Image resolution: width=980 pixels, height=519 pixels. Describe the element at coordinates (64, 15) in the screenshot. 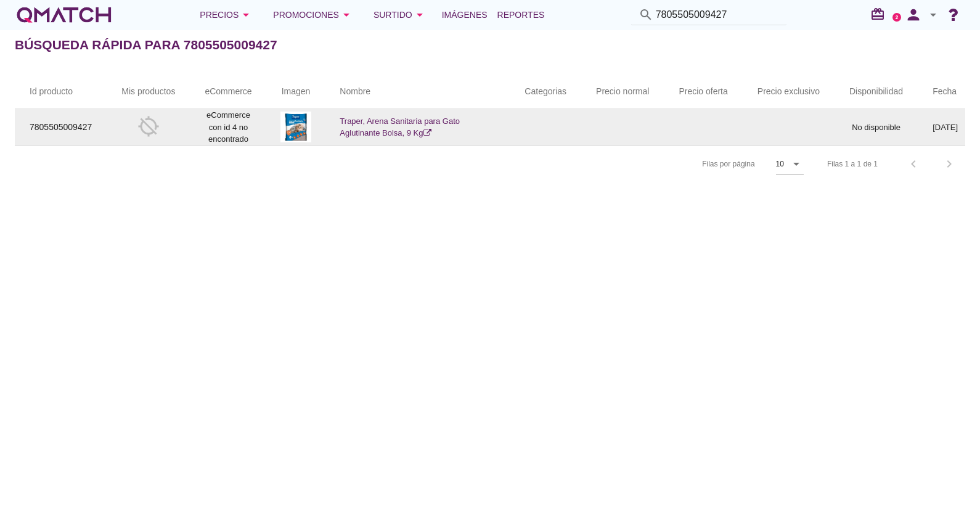

I see `div: white-qmatch-logo` at that location.